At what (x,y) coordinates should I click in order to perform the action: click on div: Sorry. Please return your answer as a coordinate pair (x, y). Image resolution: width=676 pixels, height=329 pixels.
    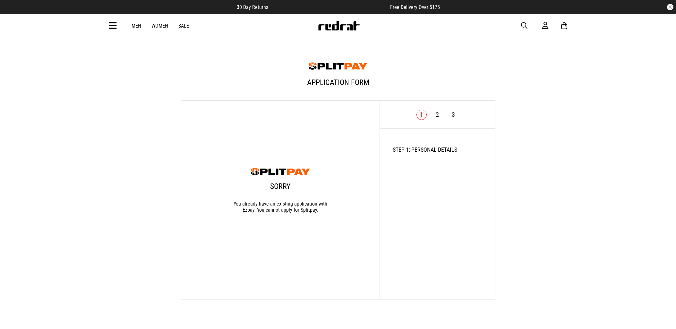
    Looking at the image, I should click on (280, 187).